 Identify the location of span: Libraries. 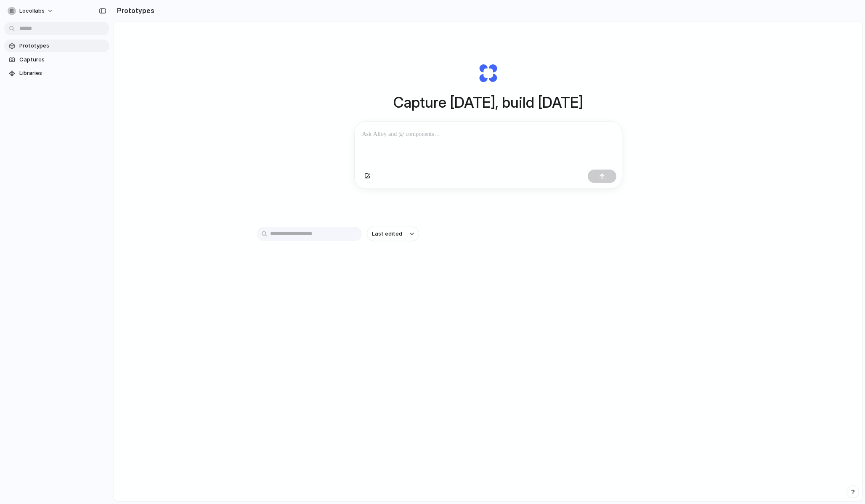
(62, 74).